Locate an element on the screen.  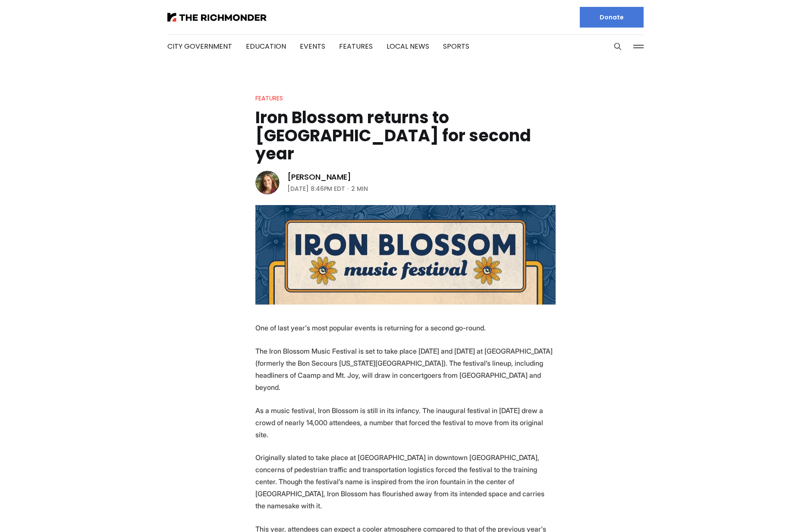
a: Sports is located at coordinates (456, 46).